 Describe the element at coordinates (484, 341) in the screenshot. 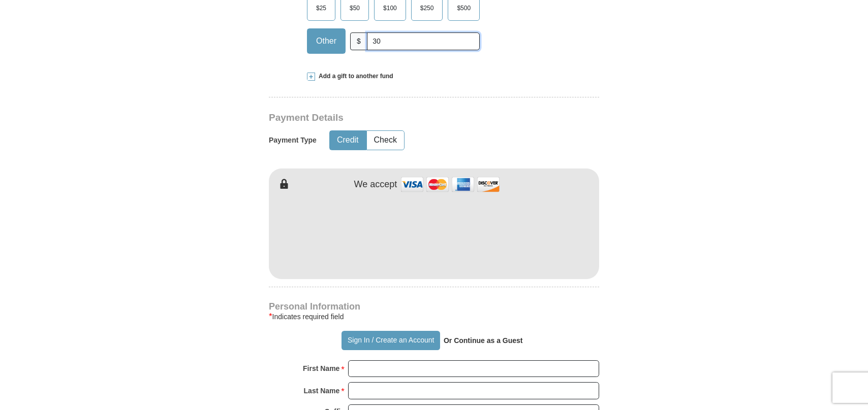

I see `strong: Or Continue as a Guest` at that location.